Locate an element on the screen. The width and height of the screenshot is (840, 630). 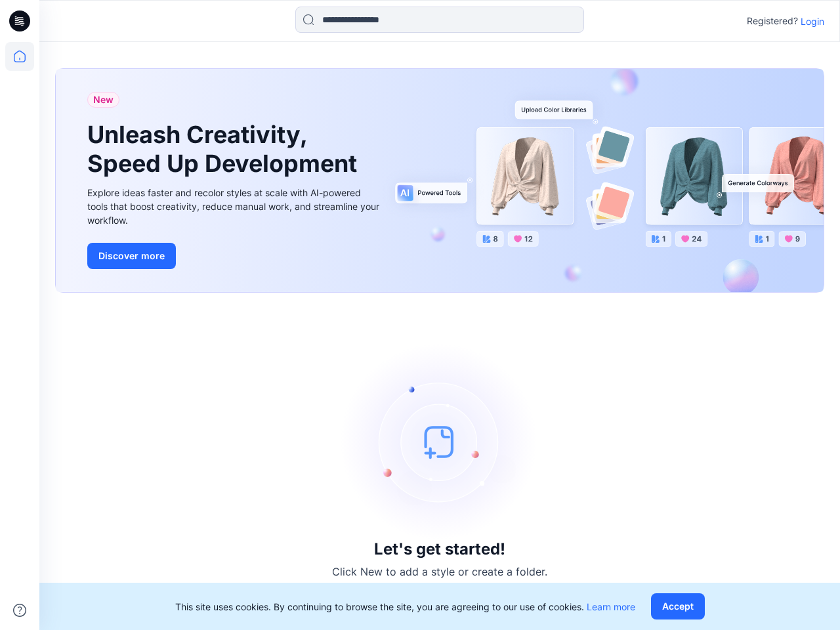
h1: Unleash Creativity, Speed Up Development is located at coordinates (225, 149).